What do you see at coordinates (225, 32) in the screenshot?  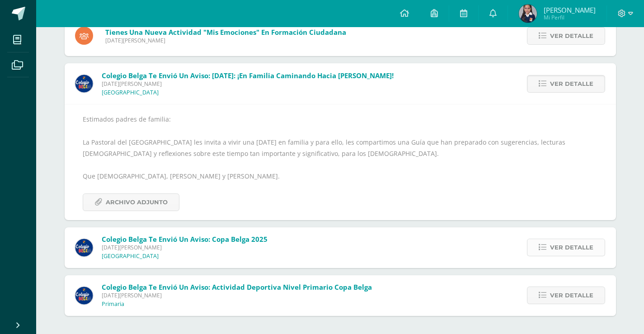 I see `span: Tienes una nueva actividad "Mis emociones" En Formación Ciudadana` at bounding box center [225, 32].